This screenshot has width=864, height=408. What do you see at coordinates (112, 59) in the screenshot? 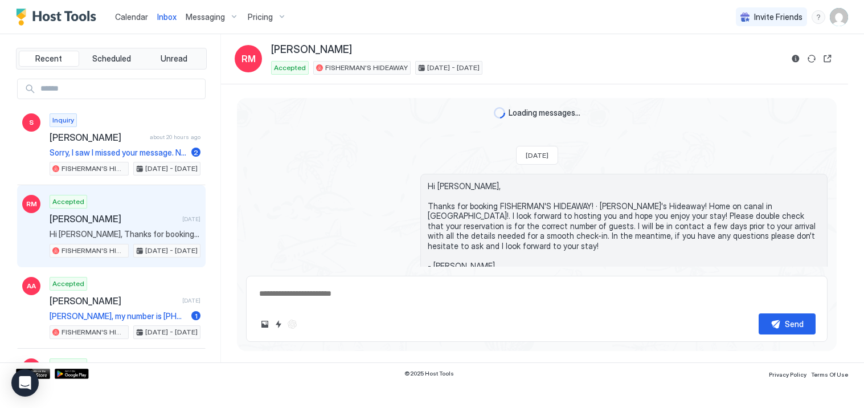
I see `button: Scheduled` at bounding box center [112, 59].